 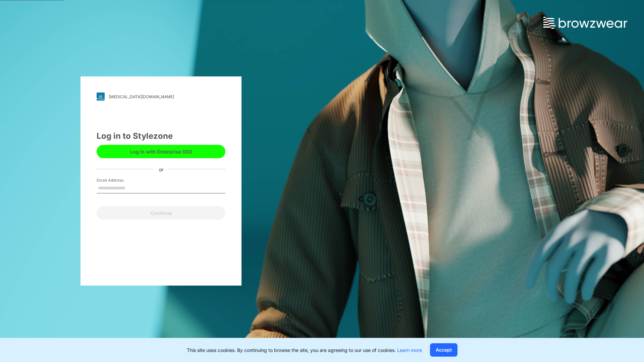 What do you see at coordinates (444, 350) in the screenshot?
I see `button: Accept` at bounding box center [444, 350].